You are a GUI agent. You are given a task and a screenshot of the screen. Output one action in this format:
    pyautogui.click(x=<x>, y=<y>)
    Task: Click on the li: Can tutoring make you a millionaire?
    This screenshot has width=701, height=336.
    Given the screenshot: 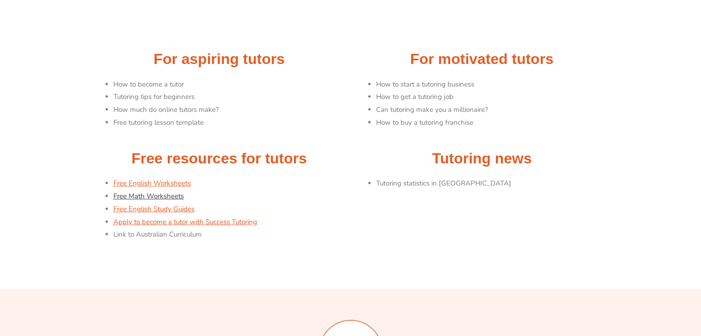 What is the action you would take?
    pyautogui.click(x=492, y=110)
    